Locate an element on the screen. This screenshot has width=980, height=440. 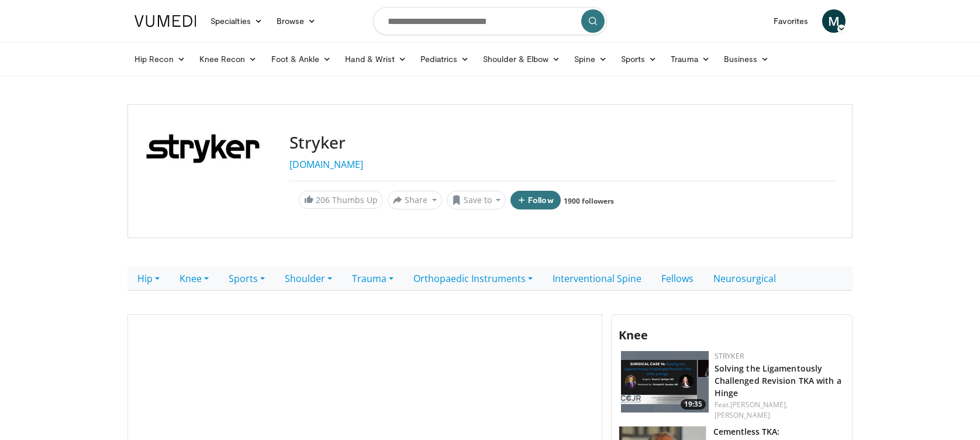
a: 19:35 is located at coordinates (665, 381).